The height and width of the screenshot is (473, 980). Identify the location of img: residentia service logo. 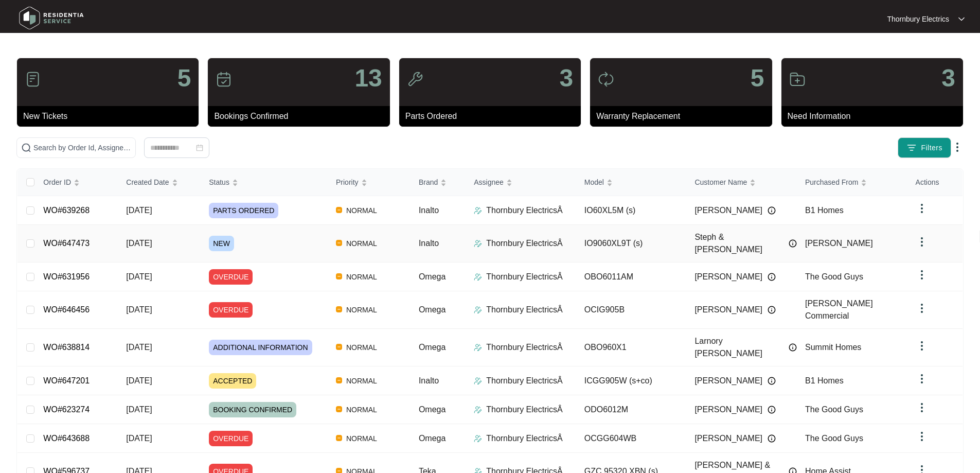
(52, 18).